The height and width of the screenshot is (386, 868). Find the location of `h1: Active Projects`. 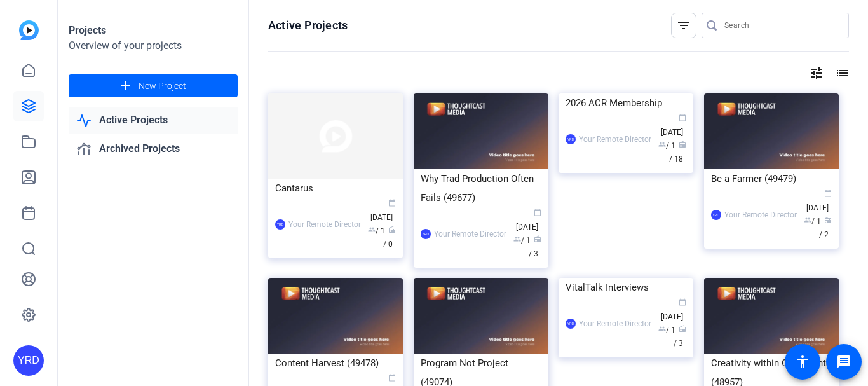

h1: Active Projects is located at coordinates (308, 25).